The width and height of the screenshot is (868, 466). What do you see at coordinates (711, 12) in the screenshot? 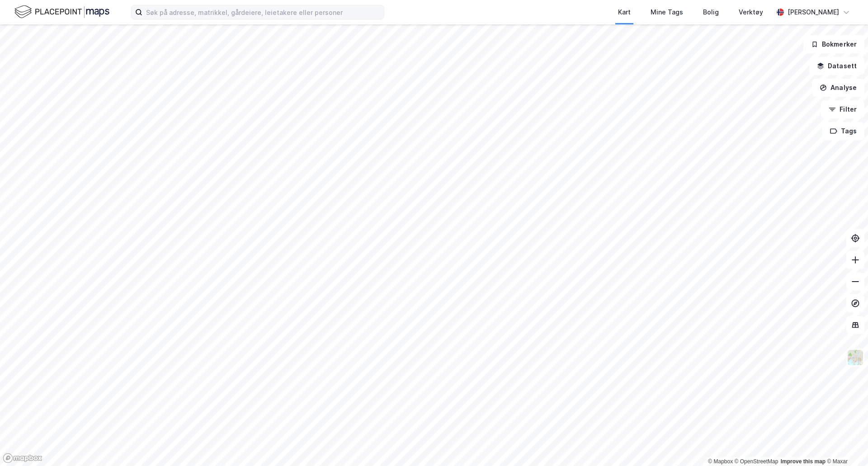
I see `div: Bolig` at bounding box center [711, 12].